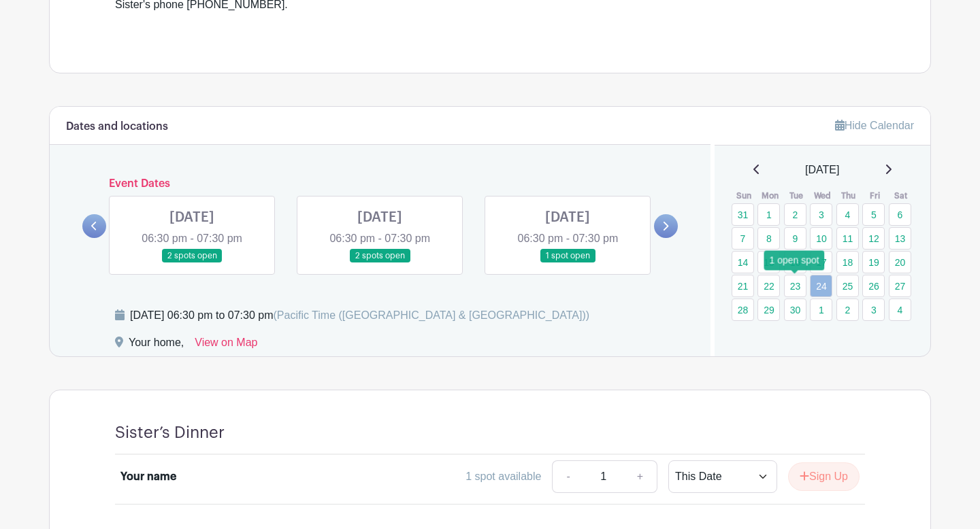 The image size is (980, 529). I want to click on a: 19, so click(873, 262).